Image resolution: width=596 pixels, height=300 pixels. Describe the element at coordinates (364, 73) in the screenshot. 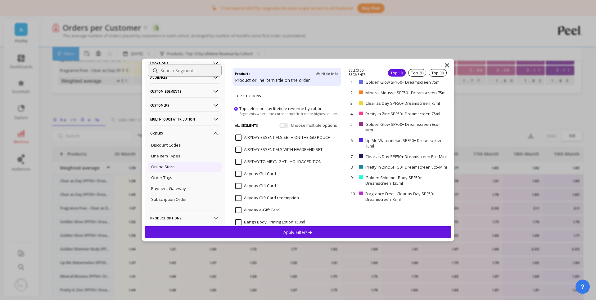

I see `p: SELECTED SEGMENTS` at that location.